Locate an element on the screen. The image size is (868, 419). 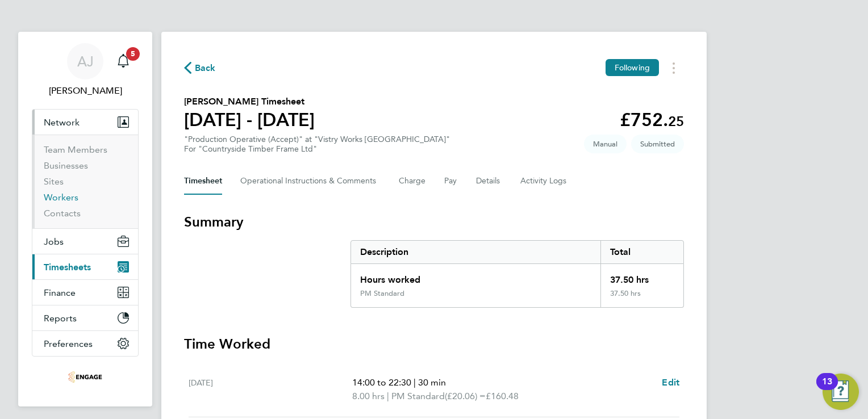
div: For "Countryside Timber Frame Ltd" is located at coordinates (317, 149).